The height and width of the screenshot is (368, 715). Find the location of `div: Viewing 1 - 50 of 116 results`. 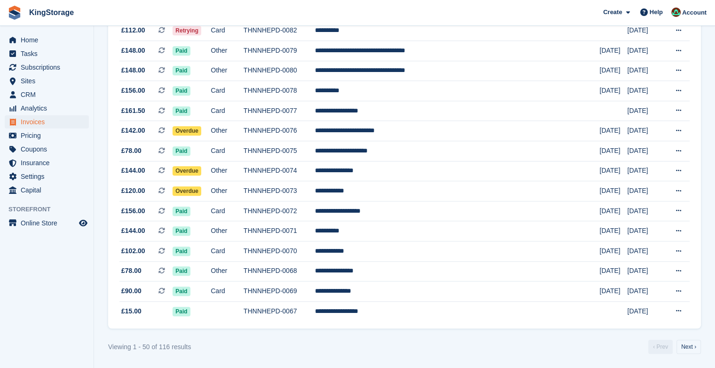

div: Viewing 1 - 50 of 116 results is located at coordinates (149, 346).